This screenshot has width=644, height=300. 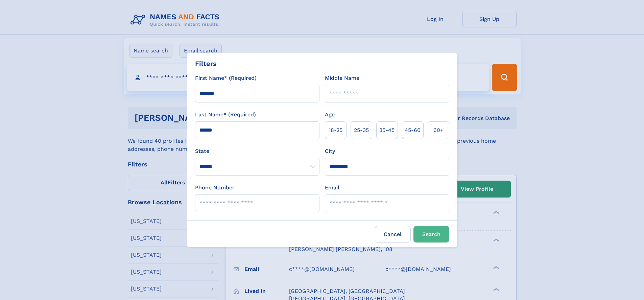 What do you see at coordinates (335, 130) in the screenshot?
I see `span: 18‑25` at bounding box center [335, 130].